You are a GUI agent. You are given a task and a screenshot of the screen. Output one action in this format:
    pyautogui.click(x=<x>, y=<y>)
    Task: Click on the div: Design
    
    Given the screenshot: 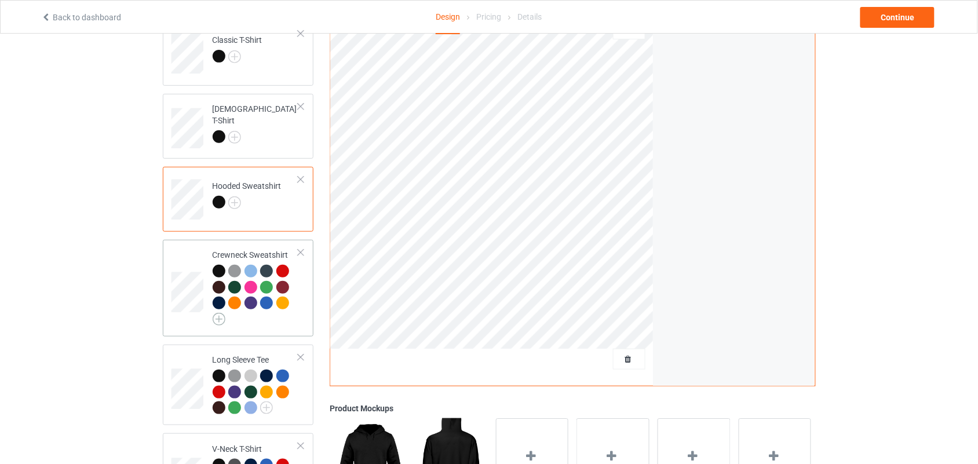 What is the action you would take?
    pyautogui.click(x=448, y=17)
    